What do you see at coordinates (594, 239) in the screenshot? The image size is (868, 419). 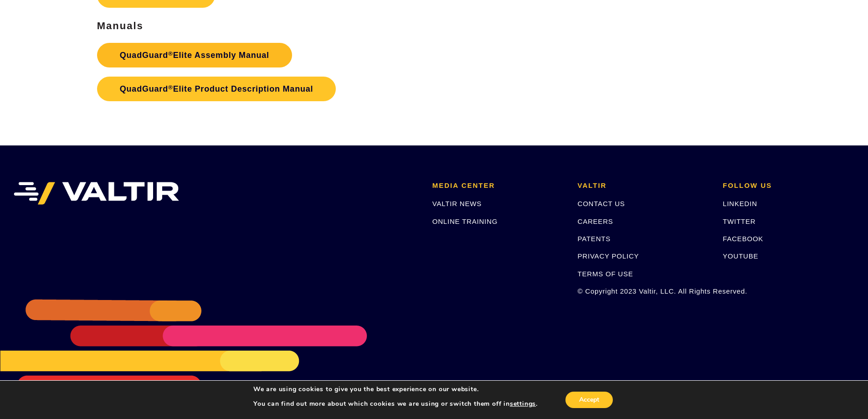 I see `a: PATENTS` at bounding box center [594, 239].